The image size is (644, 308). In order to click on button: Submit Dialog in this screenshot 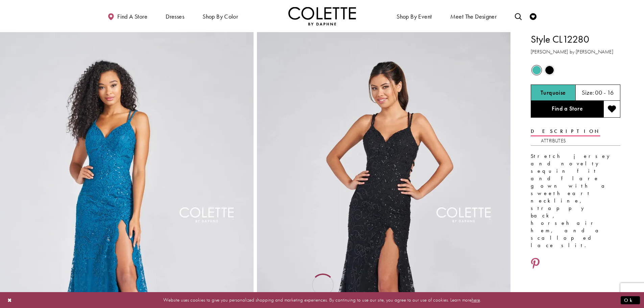, I will do `click(630, 300)`.